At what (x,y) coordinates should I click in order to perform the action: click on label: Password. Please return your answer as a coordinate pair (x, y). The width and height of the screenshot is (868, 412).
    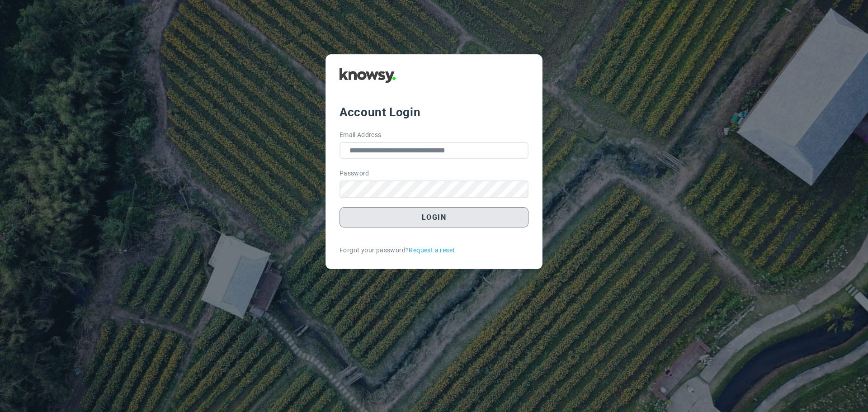
    Looking at the image, I should click on (355, 173).